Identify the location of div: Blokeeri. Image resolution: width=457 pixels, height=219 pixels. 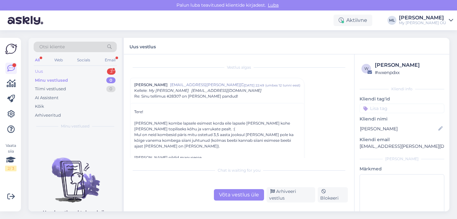
(333, 195).